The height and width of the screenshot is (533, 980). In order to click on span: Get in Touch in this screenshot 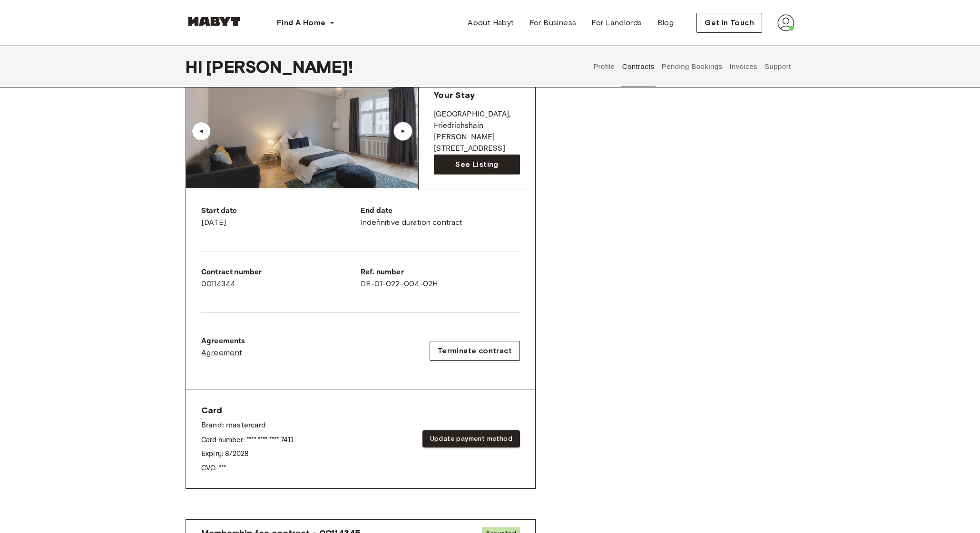, I will do `click(729, 23)`.